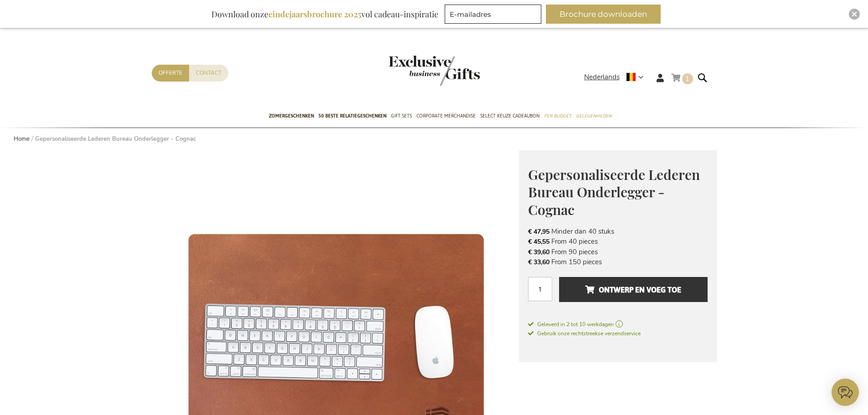 The height and width of the screenshot is (415, 868). I want to click on form: marketing offers and promotions, so click(495, 16).